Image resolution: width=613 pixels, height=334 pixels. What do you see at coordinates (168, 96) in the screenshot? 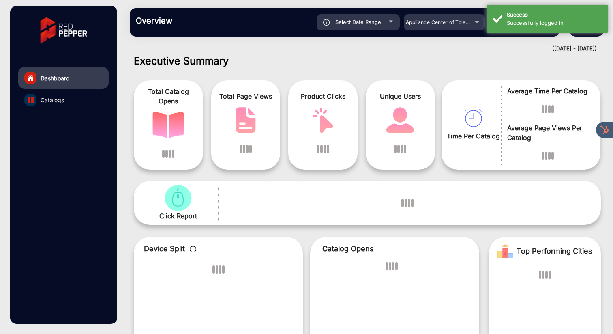
I see `span: Total Catalog Opens` at bounding box center [168, 96].